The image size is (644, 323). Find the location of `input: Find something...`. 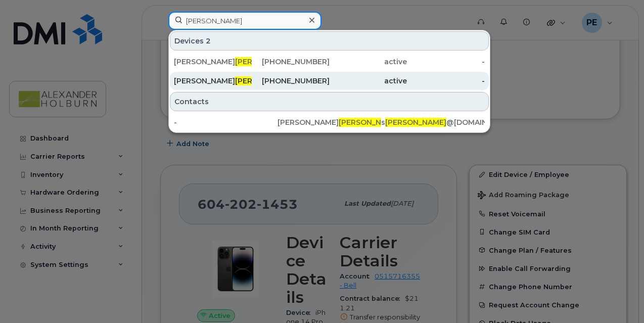

input: Find something... is located at coordinates (244, 21).